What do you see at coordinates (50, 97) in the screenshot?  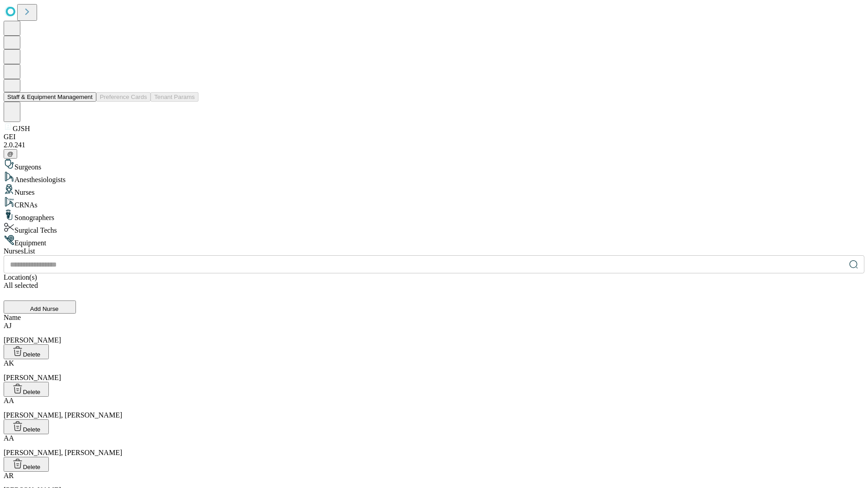 I see `button: Staff & Equipment Management` at bounding box center [50, 97].